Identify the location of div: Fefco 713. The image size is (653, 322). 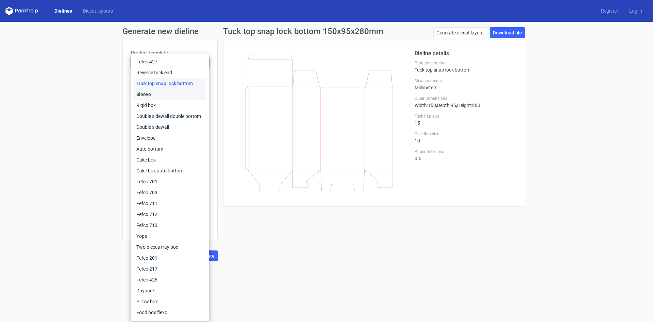
(170, 225).